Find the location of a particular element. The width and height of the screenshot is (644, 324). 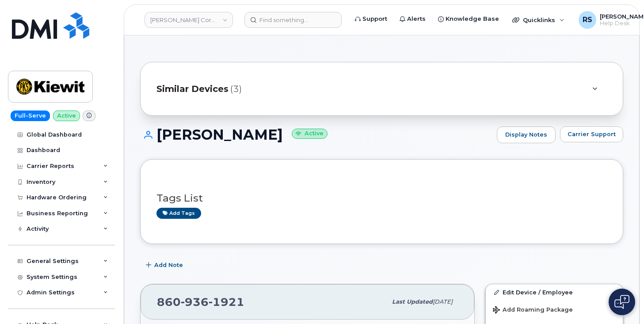

h3: Tags List is located at coordinates (381, 198).